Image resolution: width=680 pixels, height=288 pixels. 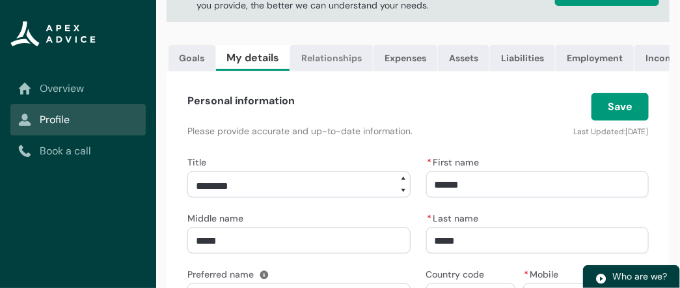 I want to click on h4: Personal information, so click(x=241, y=101).